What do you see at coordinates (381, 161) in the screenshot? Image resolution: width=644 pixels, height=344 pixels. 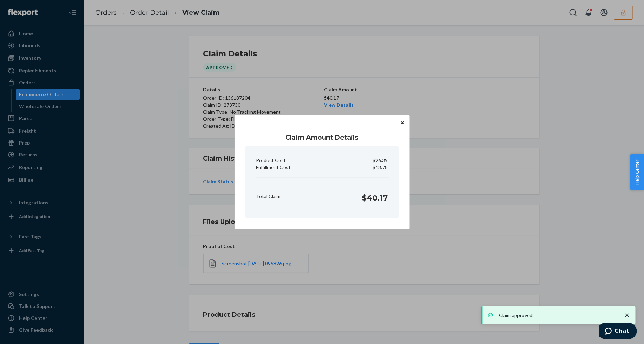 I see `p: $26.39` at bounding box center [381, 161].